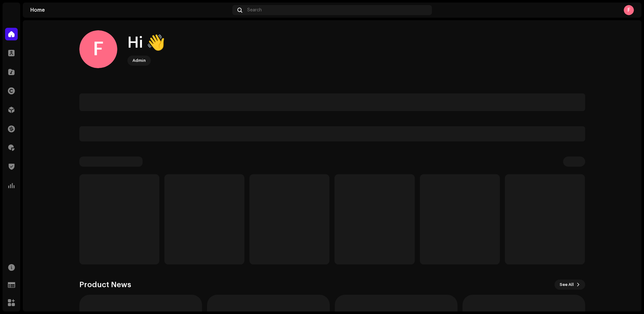  I want to click on h3: Product News, so click(105, 285).